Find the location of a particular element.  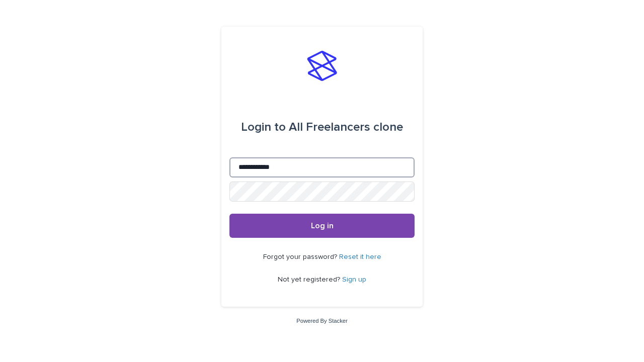

a: Reset it here is located at coordinates (360, 257).